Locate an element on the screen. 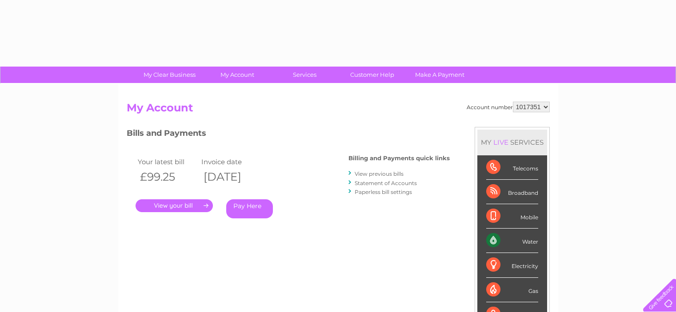  a: Pay Here is located at coordinates (249, 209).